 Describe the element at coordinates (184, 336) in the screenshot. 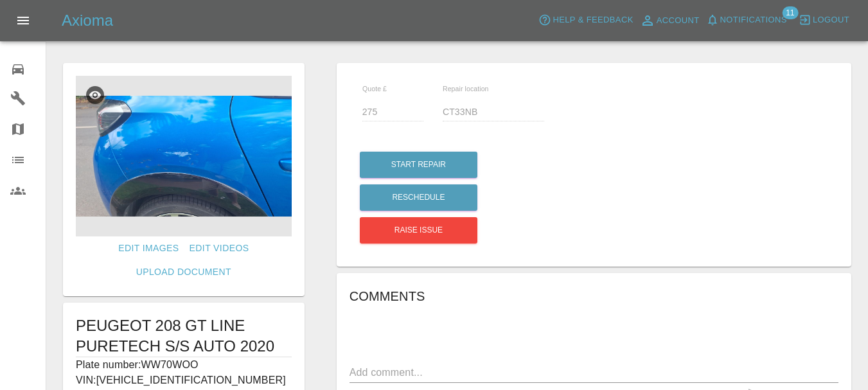

I see `h1: PEUGEOT 208 GT LINE PURETECH S/S AUTO 2020` at that location.